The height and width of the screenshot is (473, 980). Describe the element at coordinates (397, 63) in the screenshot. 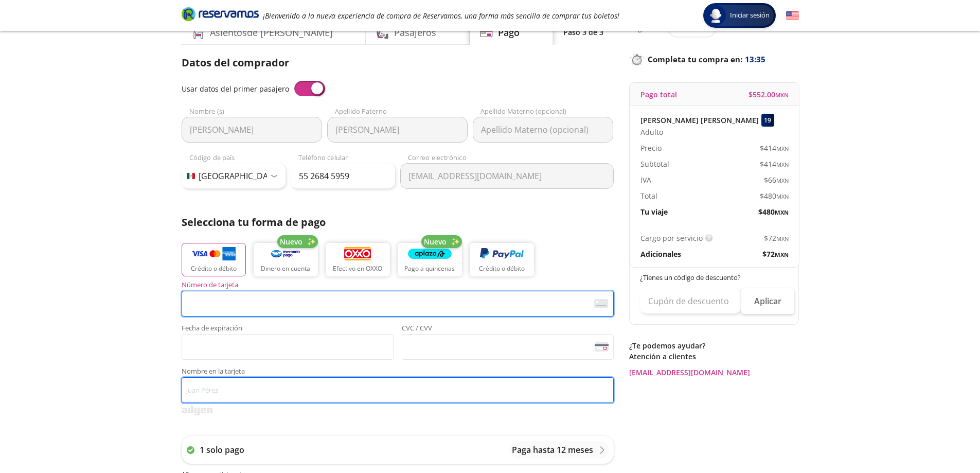

I see `p: Datos del comprador` at that location.